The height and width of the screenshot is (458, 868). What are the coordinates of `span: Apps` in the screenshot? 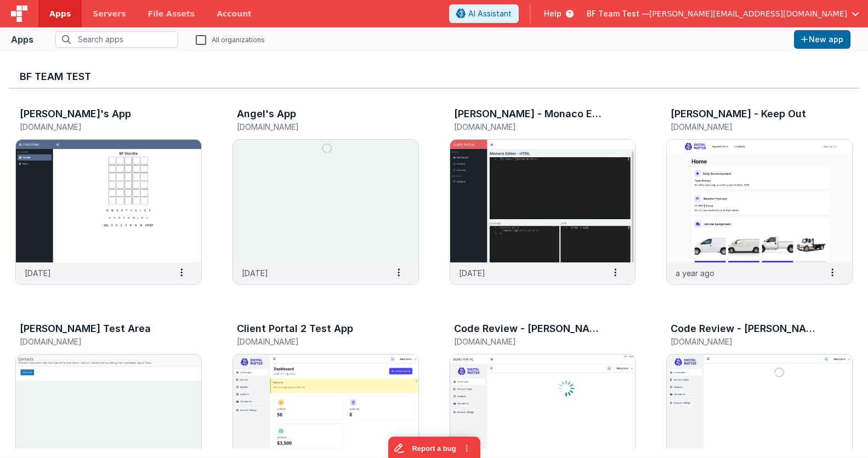 It's located at (60, 14).